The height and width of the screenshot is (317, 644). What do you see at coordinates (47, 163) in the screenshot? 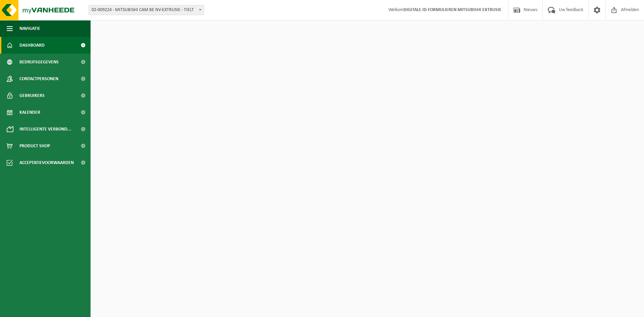
I see `span: Acceptatievoorwaarden` at bounding box center [47, 163].